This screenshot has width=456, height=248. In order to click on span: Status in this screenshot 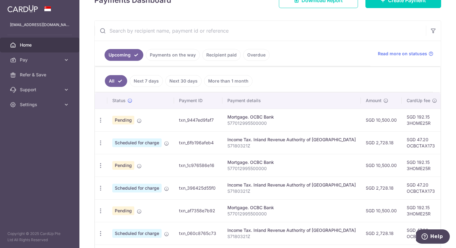, I will do `click(119, 101)`.